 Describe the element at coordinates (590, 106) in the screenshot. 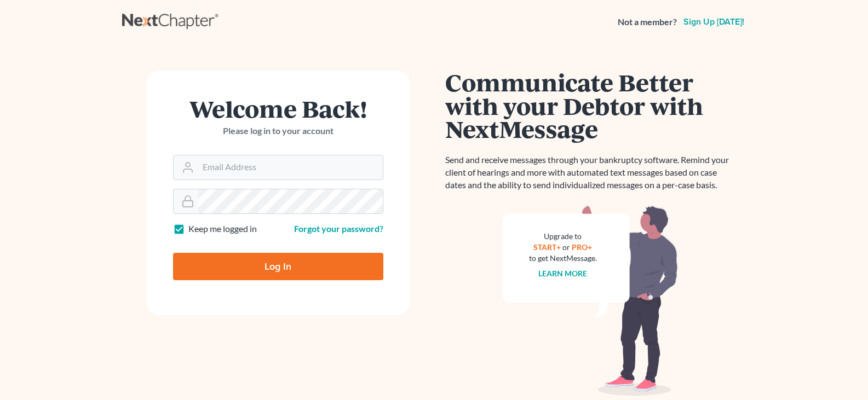

I see `h1: Communicate Better with your Debtor with NextMessage` at that location.